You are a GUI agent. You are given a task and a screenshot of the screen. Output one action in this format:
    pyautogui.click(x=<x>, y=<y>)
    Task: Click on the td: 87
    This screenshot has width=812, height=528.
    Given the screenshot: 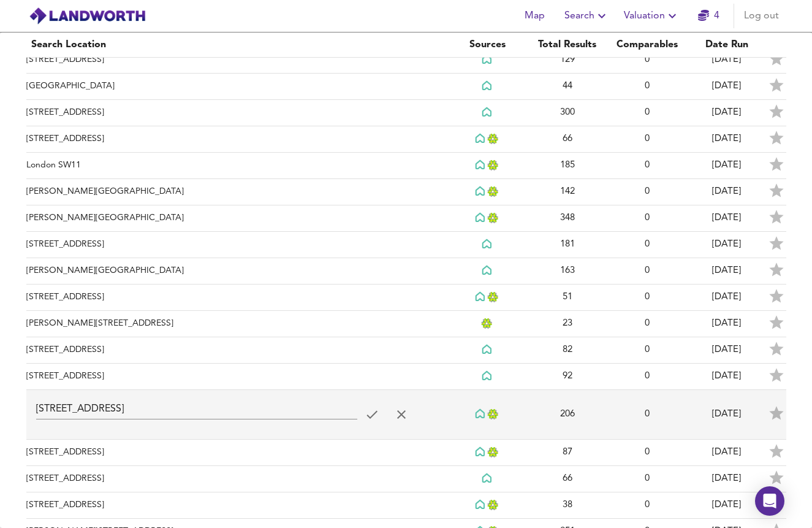 What is the action you would take?
    pyautogui.click(x=568, y=453)
    